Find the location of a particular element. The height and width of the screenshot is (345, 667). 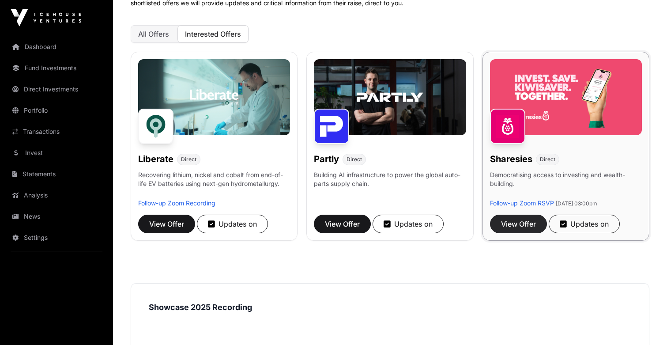

a: Portfolio is located at coordinates (57, 110).